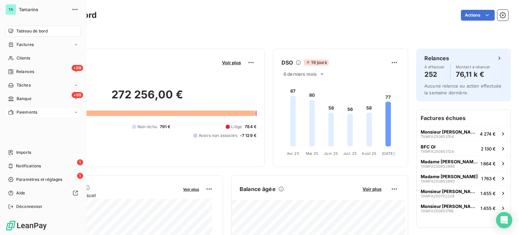 The height and width of the screenshot is (235, 519). Describe the element at coordinates (331, 153) in the screenshot. I see `tspan: Juin 25` at that location.